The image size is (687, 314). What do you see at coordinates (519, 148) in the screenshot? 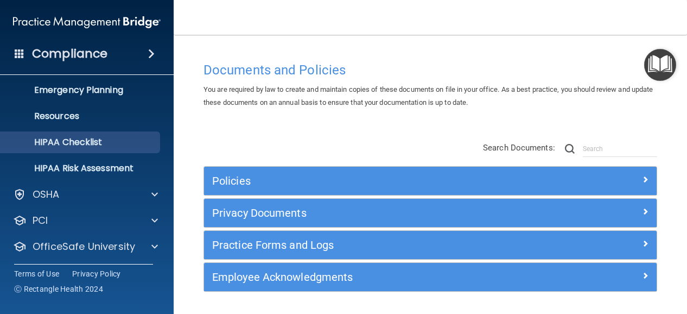
I see `span: Search Documents:` at bounding box center [519, 148].